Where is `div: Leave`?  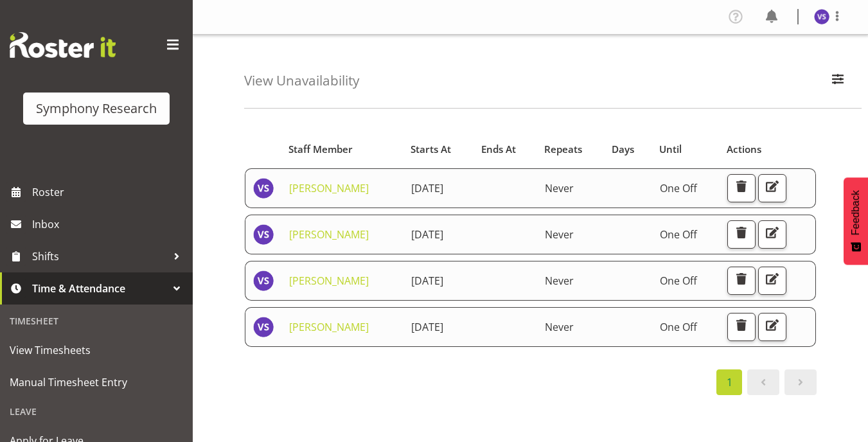 div: Leave is located at coordinates (96, 411).